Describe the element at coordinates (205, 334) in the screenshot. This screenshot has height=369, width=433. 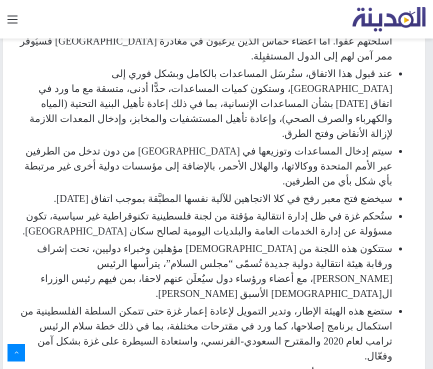
I see `li: ستضع هذه الهيئة الإطار، وتدير التمويل لإعادة إعمار غزة حتى تتمكن السلطة الفلسطينية من استكمال برن...` at that location.